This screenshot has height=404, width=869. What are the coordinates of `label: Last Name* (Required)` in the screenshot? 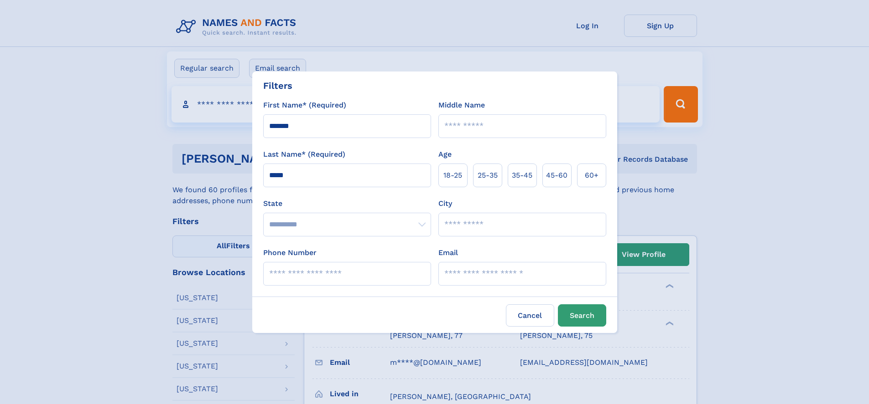 It's located at (304, 155).